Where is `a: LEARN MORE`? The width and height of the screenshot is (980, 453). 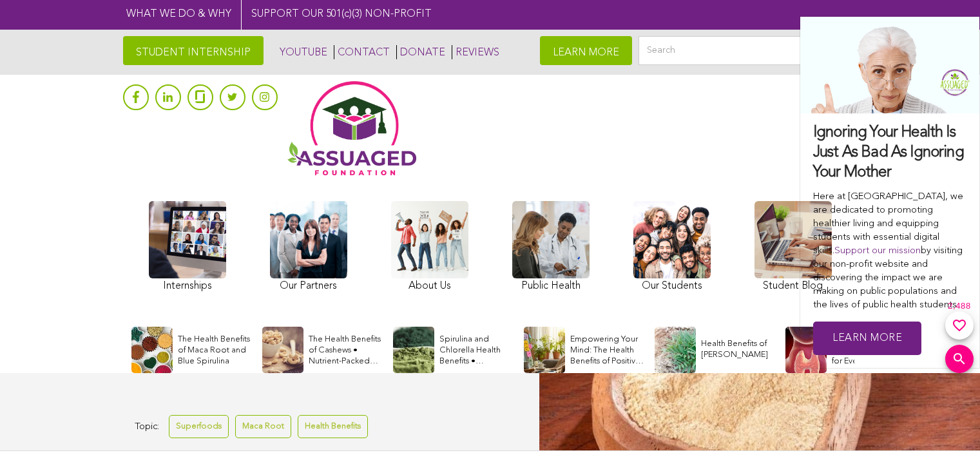
a: LEARN MORE is located at coordinates (586, 50).